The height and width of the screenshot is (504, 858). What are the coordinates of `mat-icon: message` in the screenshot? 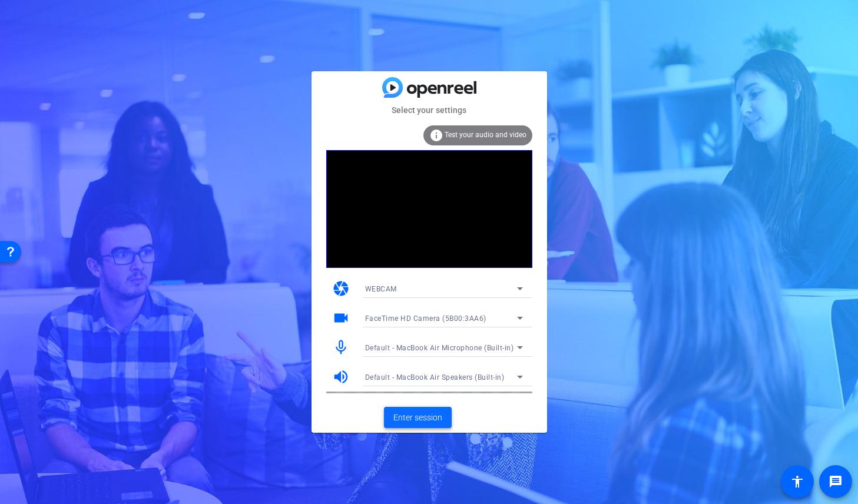 It's located at (835, 481).